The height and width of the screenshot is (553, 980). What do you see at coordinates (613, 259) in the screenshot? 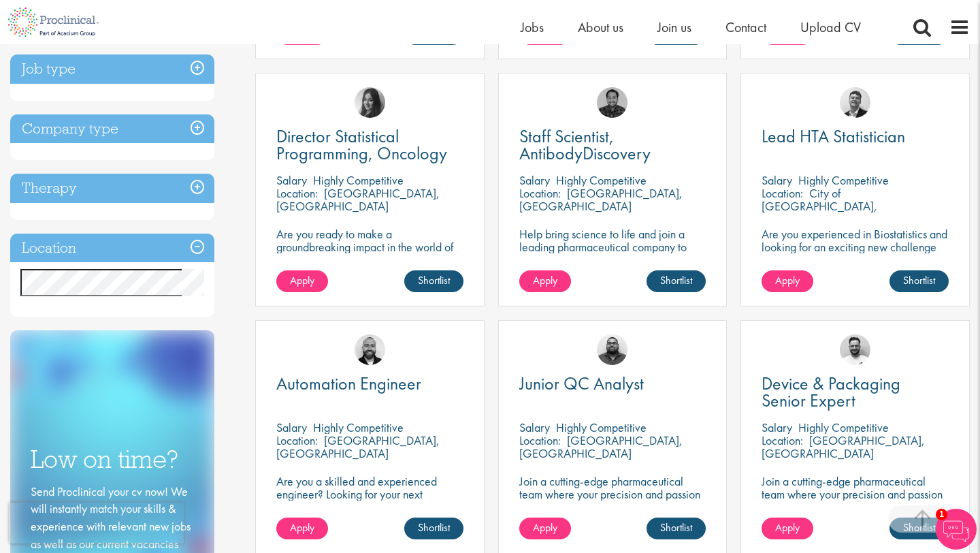
I see `p: Help bring science to life and join a leading pharmaceutical company to play a key role in delive...` at bounding box center [613, 259].